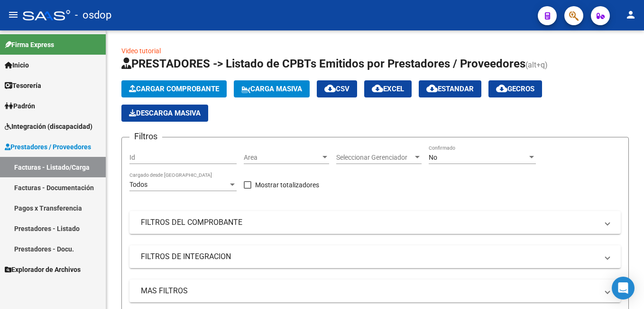  Describe the element at coordinates (13, 15) in the screenshot. I see `mat-icon: menu` at that location.